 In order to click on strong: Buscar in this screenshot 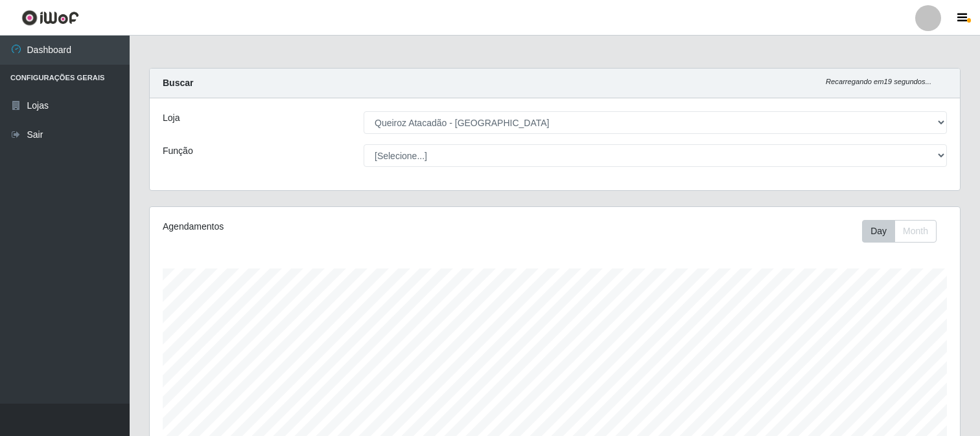, I will do `click(177, 83)`.